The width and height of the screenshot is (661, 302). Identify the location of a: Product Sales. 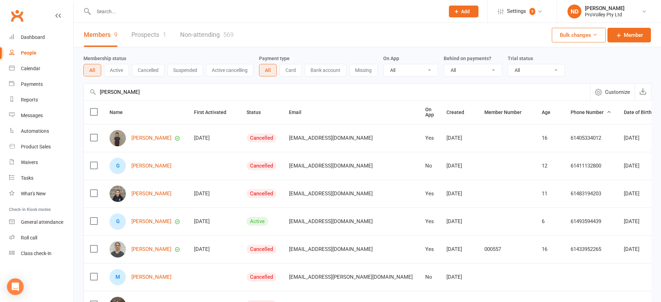
(41, 147).